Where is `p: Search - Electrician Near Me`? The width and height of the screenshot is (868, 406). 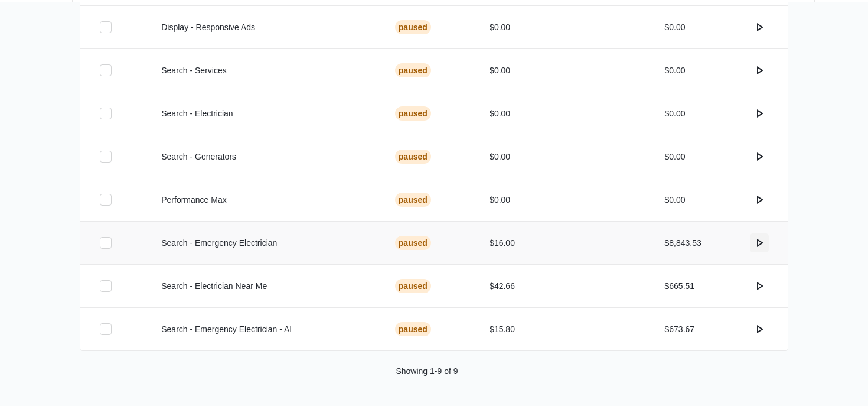
p: Search - Electrician Near Me is located at coordinates (264, 286).